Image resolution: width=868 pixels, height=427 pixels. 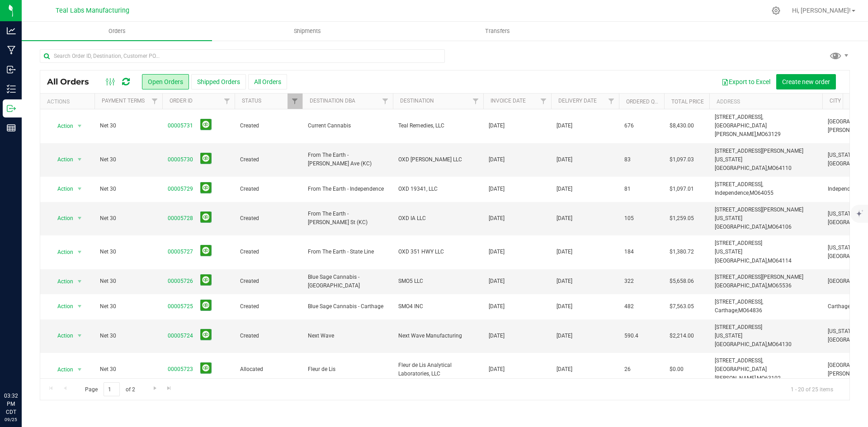 What do you see at coordinates (835, 101) in the screenshot?
I see `a: City` at bounding box center [835, 101].